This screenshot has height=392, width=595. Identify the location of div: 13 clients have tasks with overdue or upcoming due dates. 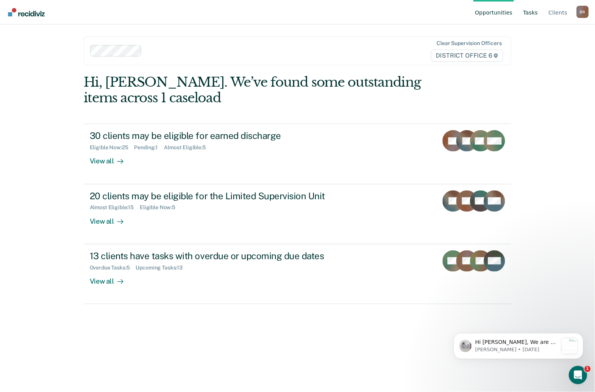
(224, 256).